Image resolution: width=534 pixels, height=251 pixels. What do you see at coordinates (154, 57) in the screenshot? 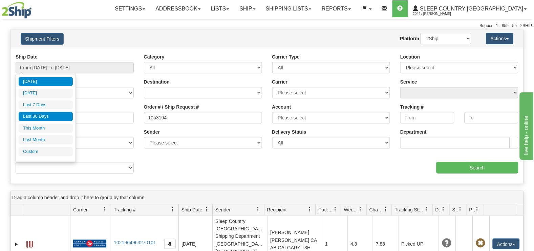
I see `label: Category` at bounding box center [154, 57].